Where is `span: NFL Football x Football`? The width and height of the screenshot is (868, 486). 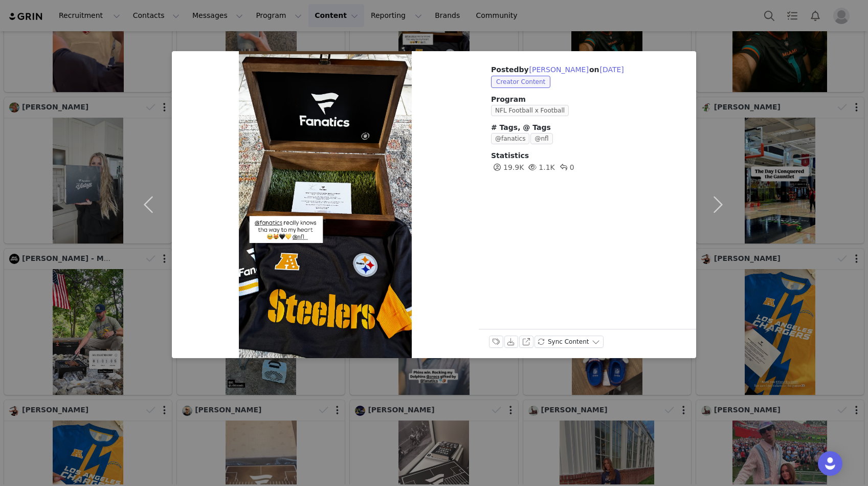 span: NFL Football x Football is located at coordinates (530, 111).